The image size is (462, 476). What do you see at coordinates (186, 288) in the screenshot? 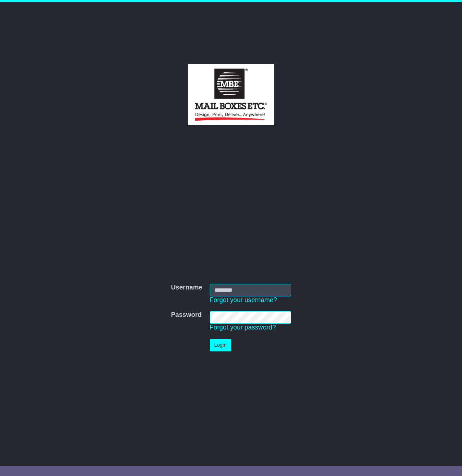
I see `label: Username` at bounding box center [186, 288].